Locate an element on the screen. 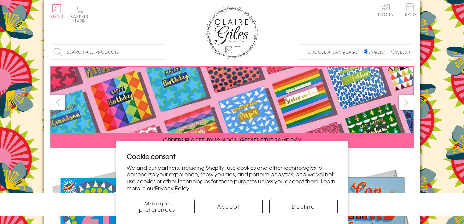  a: Privacy Policy is located at coordinates (172, 188).